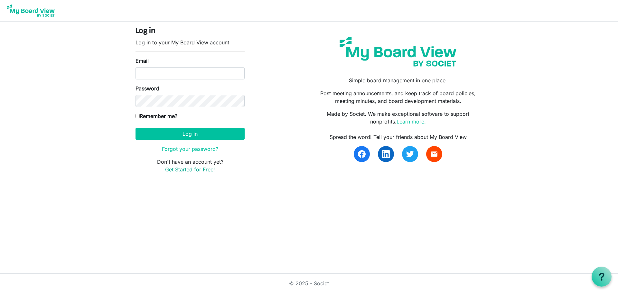  I want to click on div: Spread the word! Tell your friends about My Board View, so click(398, 137).